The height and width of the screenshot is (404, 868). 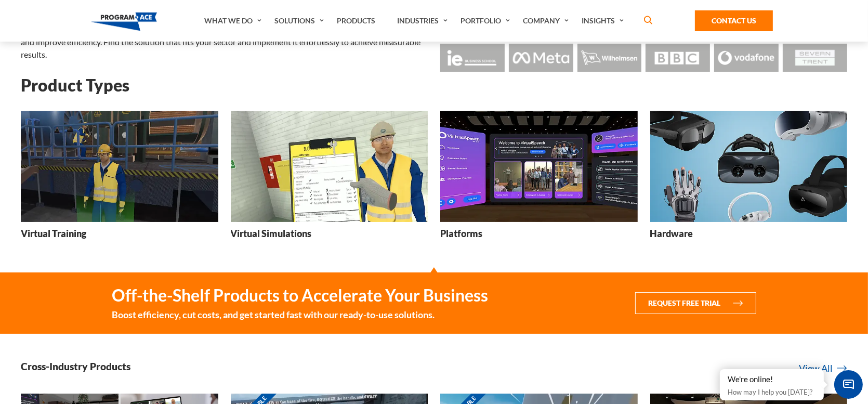 What do you see at coordinates (124, 21) in the screenshot?
I see `img: Program-Ace` at bounding box center [124, 21].